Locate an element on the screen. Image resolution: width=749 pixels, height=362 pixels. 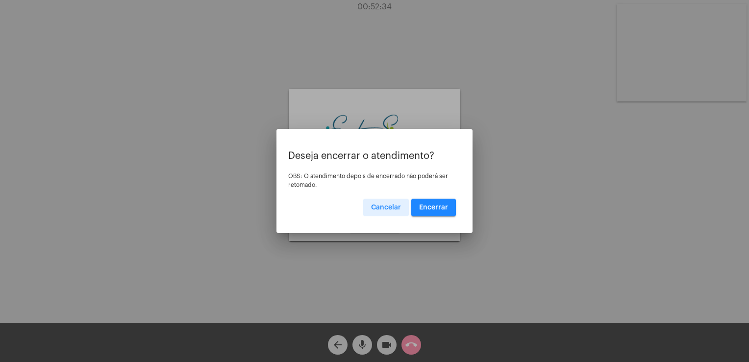
button: Encerrar is located at coordinates (433, 207).